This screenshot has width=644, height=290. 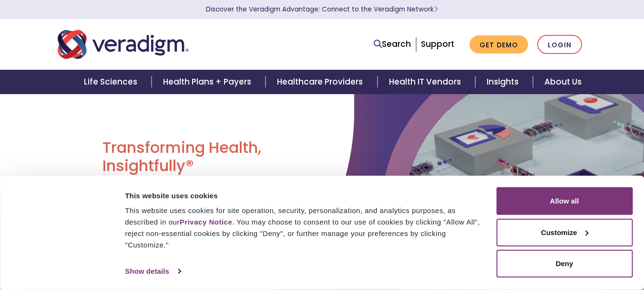 What do you see at coordinates (322, 9) in the screenshot?
I see `a: Discover the Veradigm Advantage: Connect to the Veradigm NetworkLearn More` at bounding box center [322, 9].